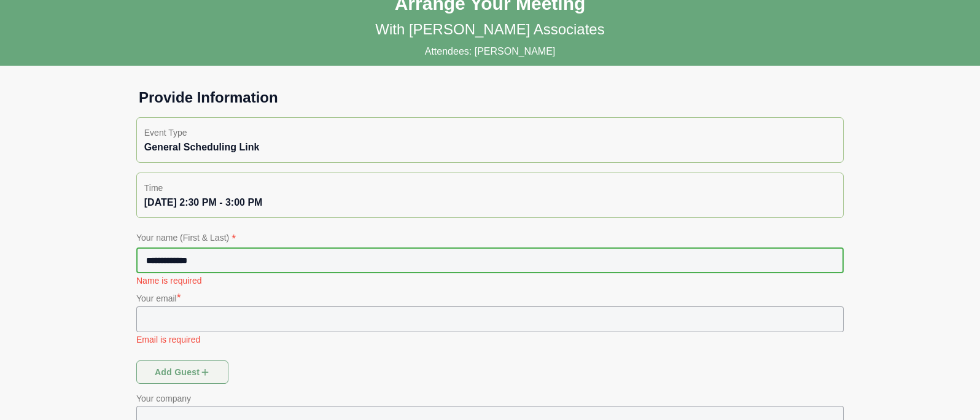  I want to click on p: Time, so click(490, 188).